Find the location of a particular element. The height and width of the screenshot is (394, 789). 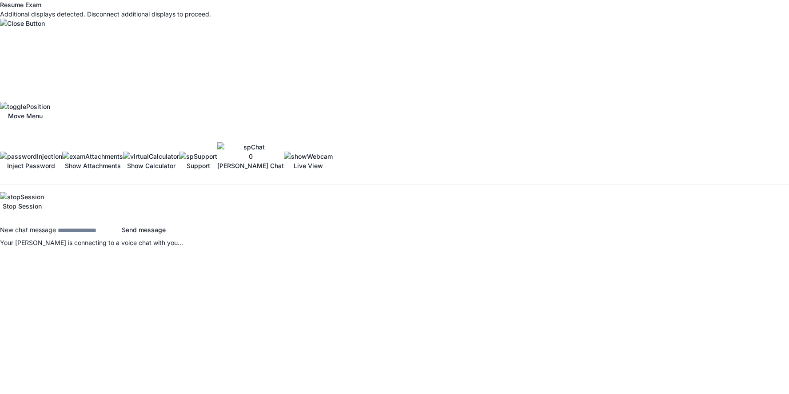

img: examAttachments is located at coordinates (92, 156).